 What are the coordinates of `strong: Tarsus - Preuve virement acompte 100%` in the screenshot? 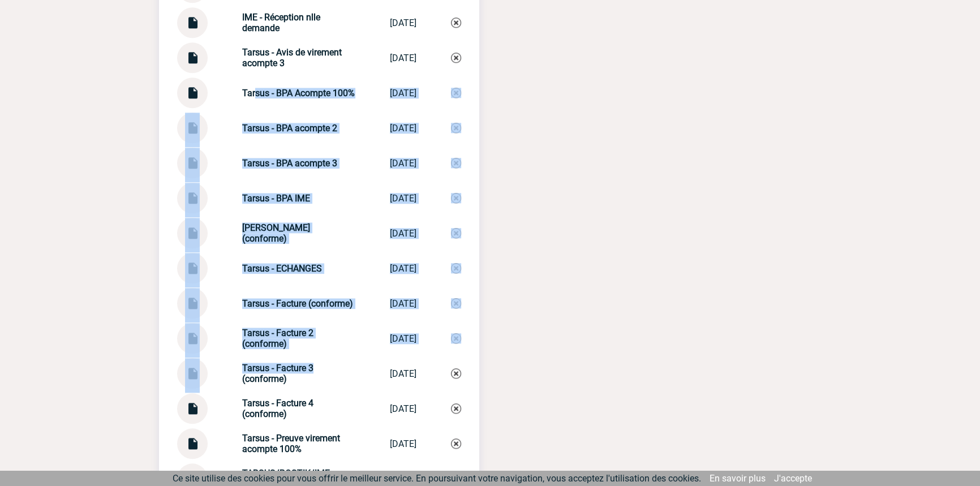 It's located at (291, 444).